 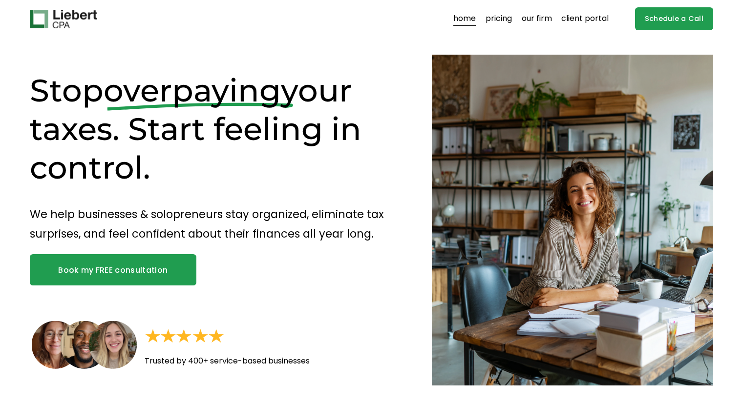 I want to click on a: Book my FREE consultation, so click(x=113, y=270).